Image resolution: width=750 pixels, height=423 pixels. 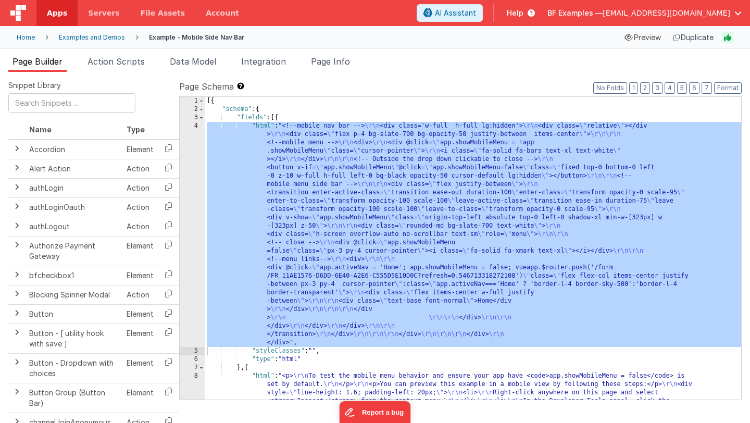 What do you see at coordinates (645, 88) in the screenshot?
I see `button: 2` at bounding box center [645, 88].